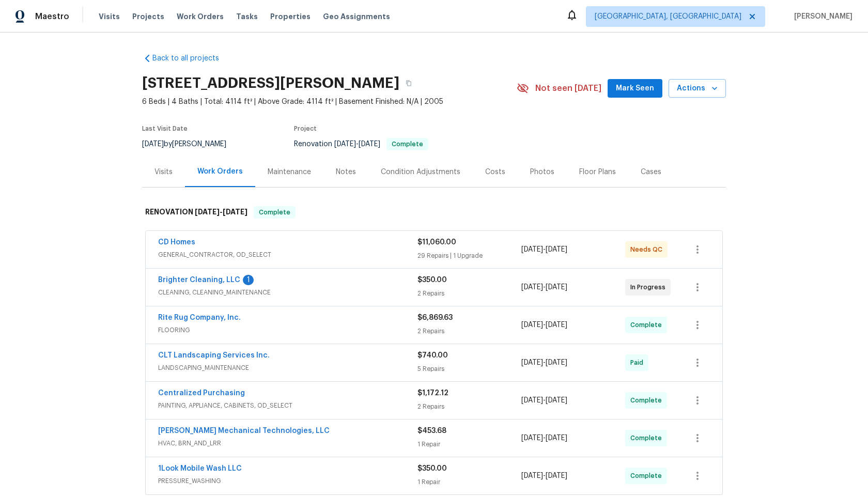 The image size is (868, 497). I want to click on div: Maintenance, so click(289, 172).